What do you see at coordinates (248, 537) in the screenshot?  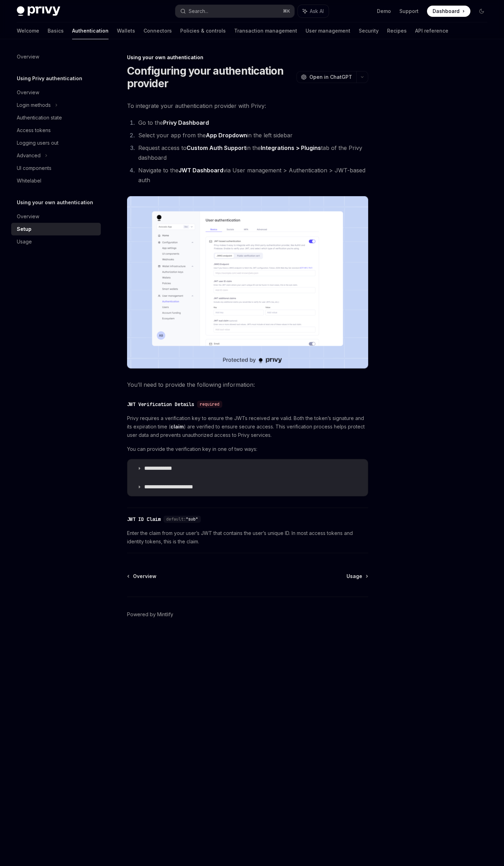 I see `span: Enter the claim from your user’s JWT that contains the user’s unique ID. In most access tokens an...` at bounding box center [248, 537].